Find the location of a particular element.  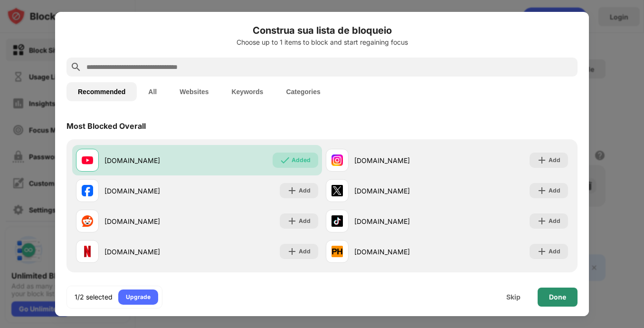

div: Skip is located at coordinates (513, 297).